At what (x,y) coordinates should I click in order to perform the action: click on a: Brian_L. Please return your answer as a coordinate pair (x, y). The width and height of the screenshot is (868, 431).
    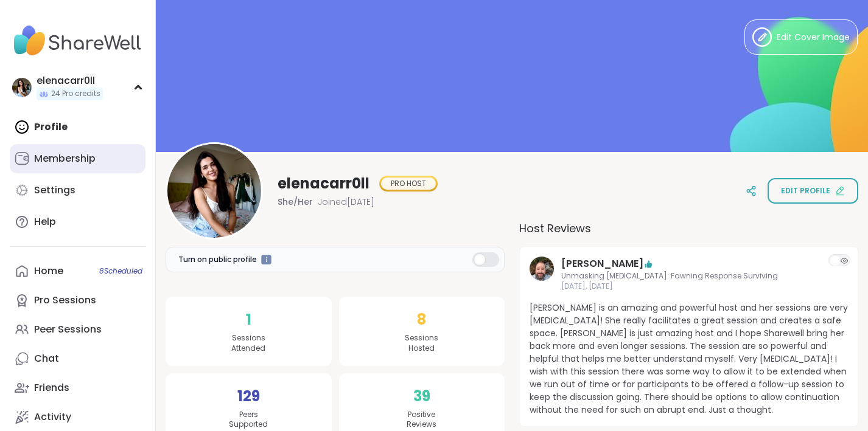
    Looking at the image, I should click on (542, 274).